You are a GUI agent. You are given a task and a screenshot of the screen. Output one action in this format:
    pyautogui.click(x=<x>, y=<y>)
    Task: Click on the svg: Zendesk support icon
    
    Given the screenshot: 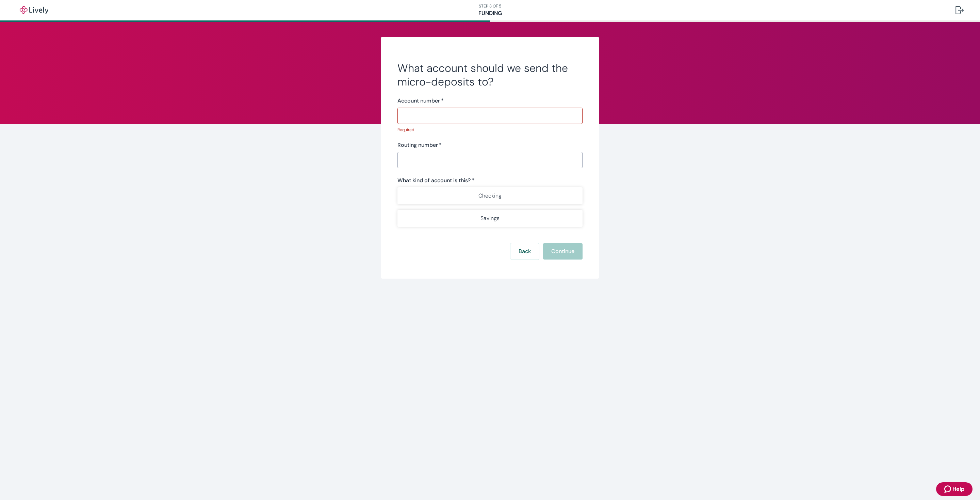 What is the action you would take?
    pyautogui.click(x=948, y=489)
    